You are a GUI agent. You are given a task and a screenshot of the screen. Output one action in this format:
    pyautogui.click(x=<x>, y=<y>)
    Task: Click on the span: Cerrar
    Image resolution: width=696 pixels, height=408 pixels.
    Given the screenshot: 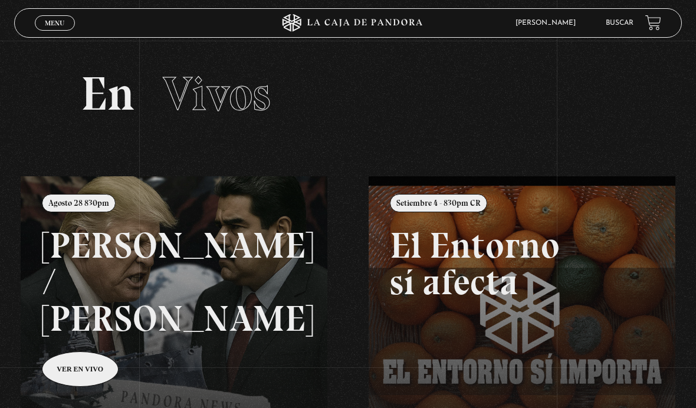 What is the action you would take?
    pyautogui.click(x=55, y=34)
    